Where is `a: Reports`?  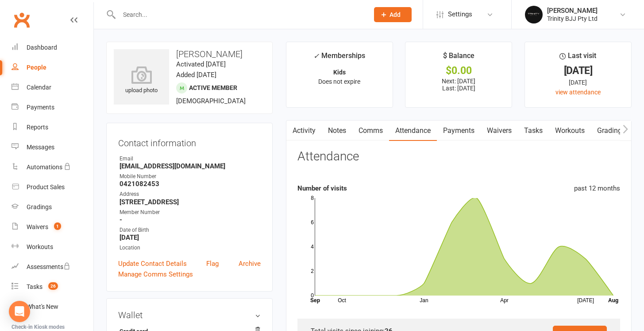
a: Reports is located at coordinates (52, 127).